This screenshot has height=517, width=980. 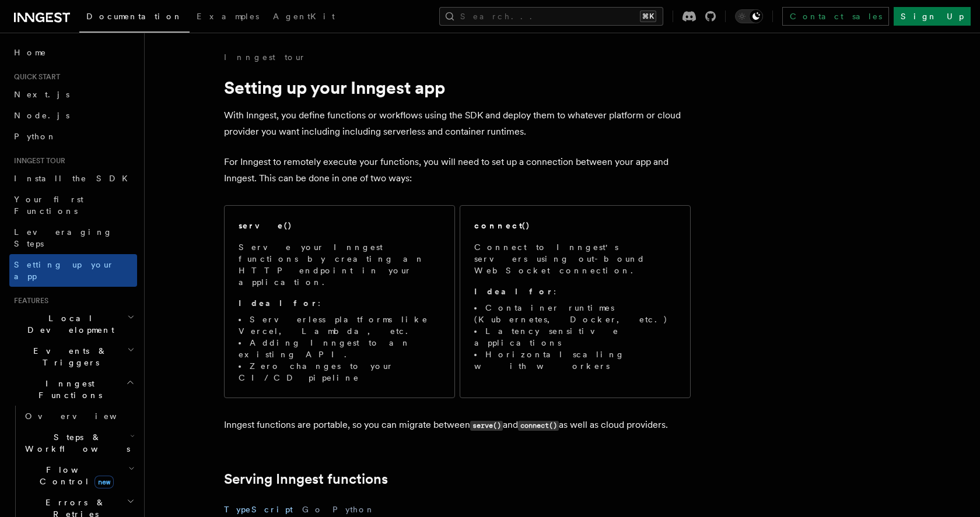 I want to click on a: Setting up your app, so click(x=73, y=270).